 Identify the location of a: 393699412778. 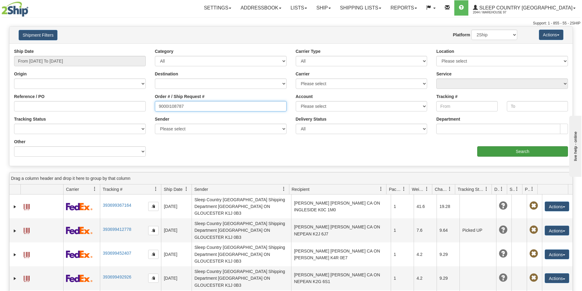
(117, 230).